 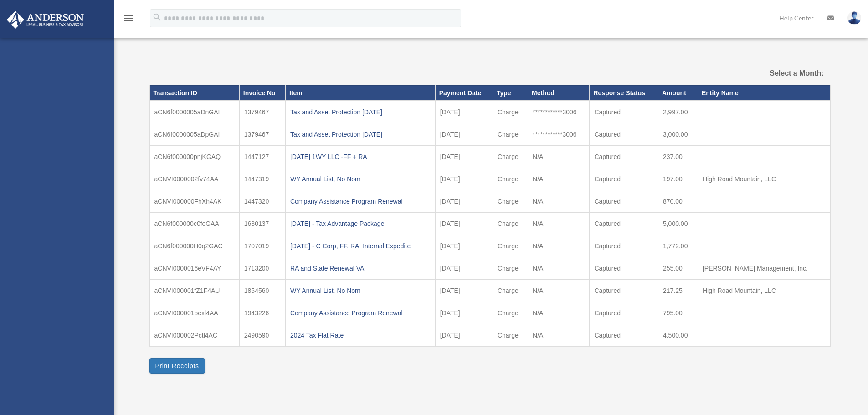 I want to click on td: 3,000.00, so click(x=678, y=135).